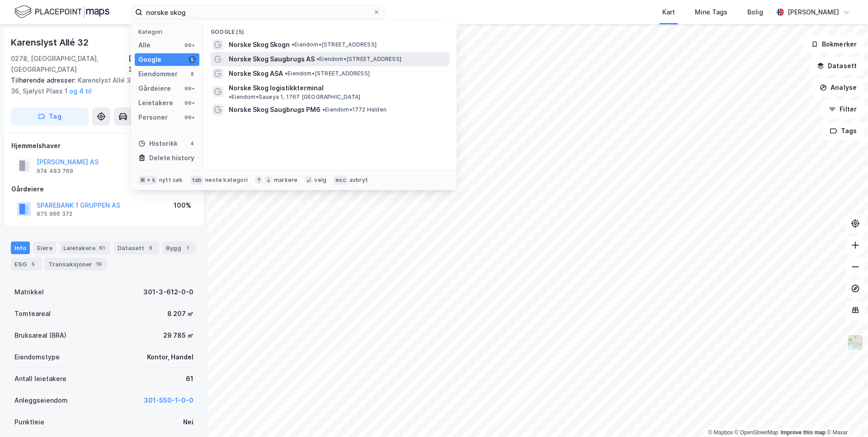 This screenshot has width=868, height=437. I want to click on div: 8 207 ㎡, so click(180, 314).